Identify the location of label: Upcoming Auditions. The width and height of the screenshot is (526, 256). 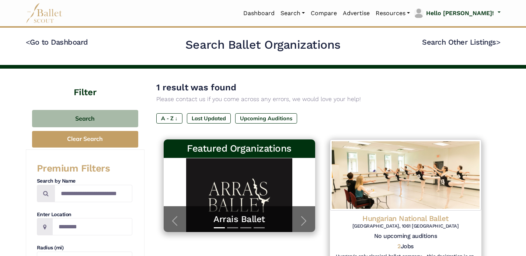
(266, 118).